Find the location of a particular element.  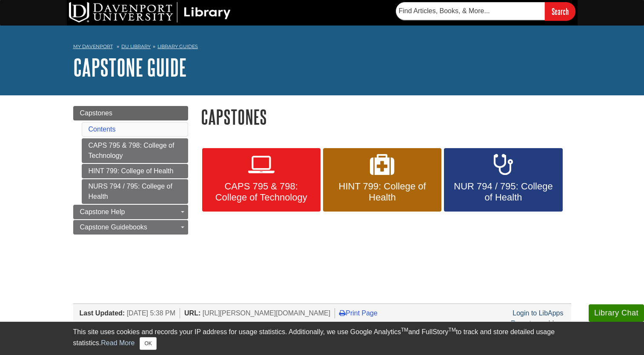

a: Print Page is located at coordinates (359, 313).